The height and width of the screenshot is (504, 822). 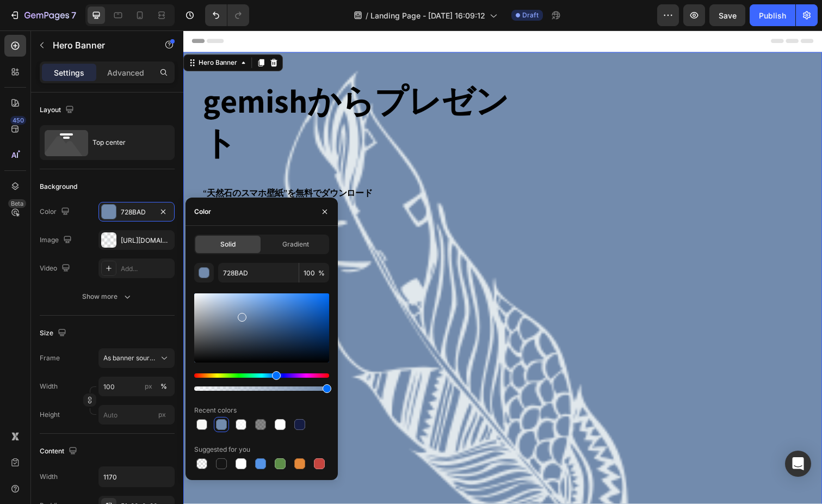 What do you see at coordinates (50, 358) in the screenshot?
I see `label: Frame` at bounding box center [50, 358].